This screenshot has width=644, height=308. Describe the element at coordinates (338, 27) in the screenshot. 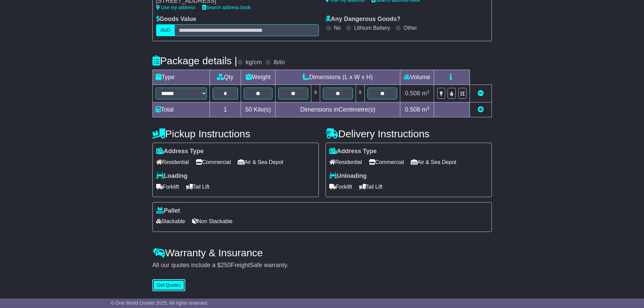

I see `label: No` at that location.